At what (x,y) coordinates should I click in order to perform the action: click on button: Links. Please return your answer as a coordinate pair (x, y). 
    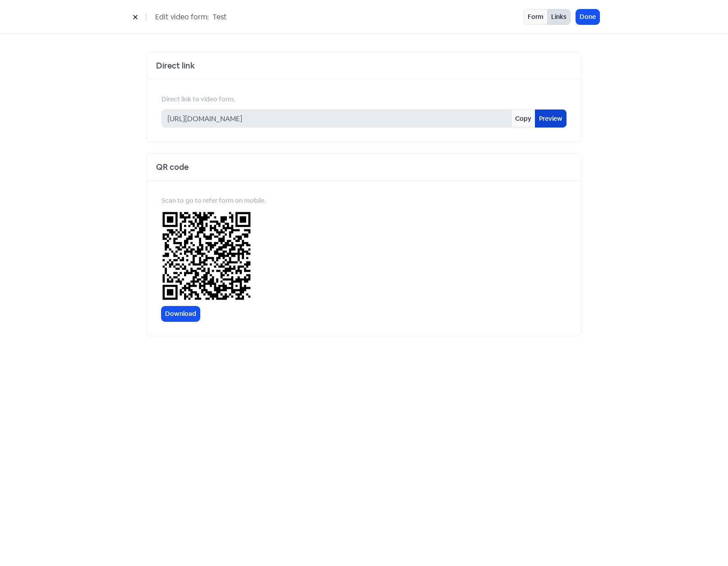
    Looking at the image, I should click on (559, 17).